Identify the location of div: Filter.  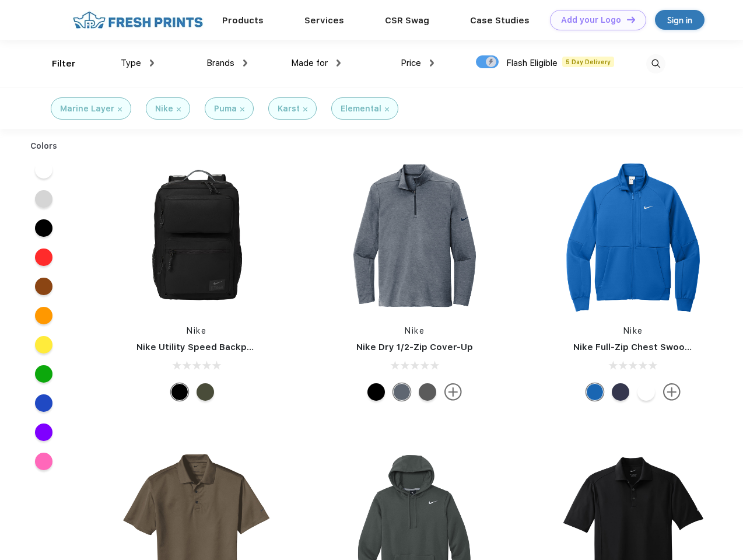
(64, 64).